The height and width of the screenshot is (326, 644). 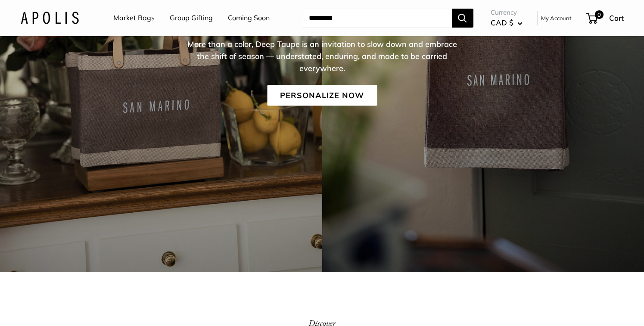 What do you see at coordinates (191, 18) in the screenshot?
I see `a: Group Gifting` at bounding box center [191, 18].